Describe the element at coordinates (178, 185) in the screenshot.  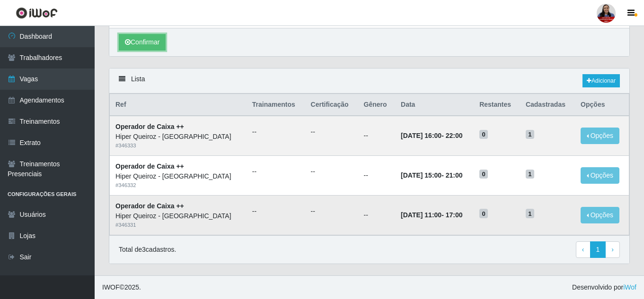
I see `div: # 346332` at that location.